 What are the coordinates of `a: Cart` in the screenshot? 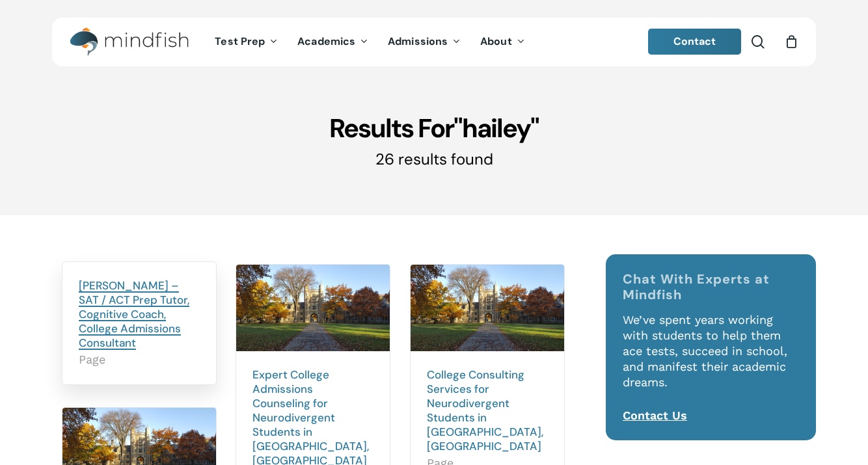 It's located at (791, 42).